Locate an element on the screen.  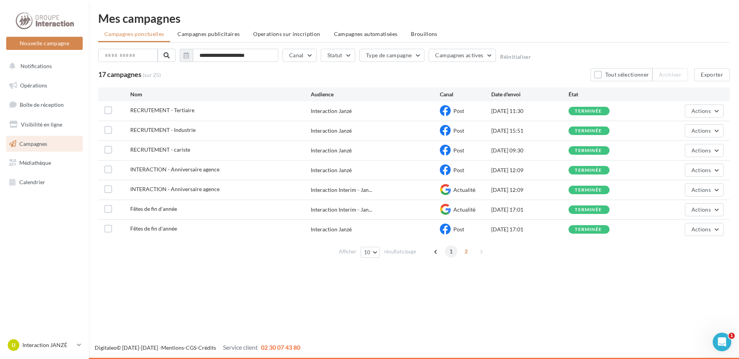
a: Campagnes is located at coordinates (44, 144).